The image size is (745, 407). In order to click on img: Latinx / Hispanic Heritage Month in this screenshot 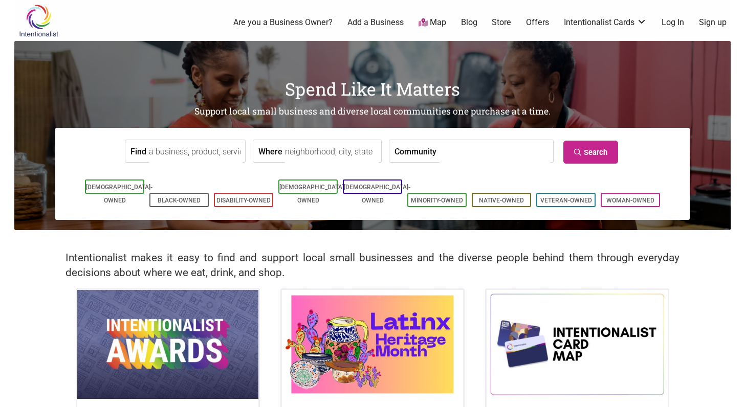, I will do `click(372, 344)`.